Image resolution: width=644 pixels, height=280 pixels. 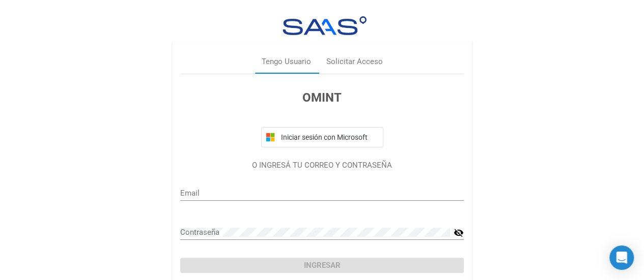 What do you see at coordinates (354, 62) in the screenshot?
I see `div: Solicitar Acceso` at bounding box center [354, 62].